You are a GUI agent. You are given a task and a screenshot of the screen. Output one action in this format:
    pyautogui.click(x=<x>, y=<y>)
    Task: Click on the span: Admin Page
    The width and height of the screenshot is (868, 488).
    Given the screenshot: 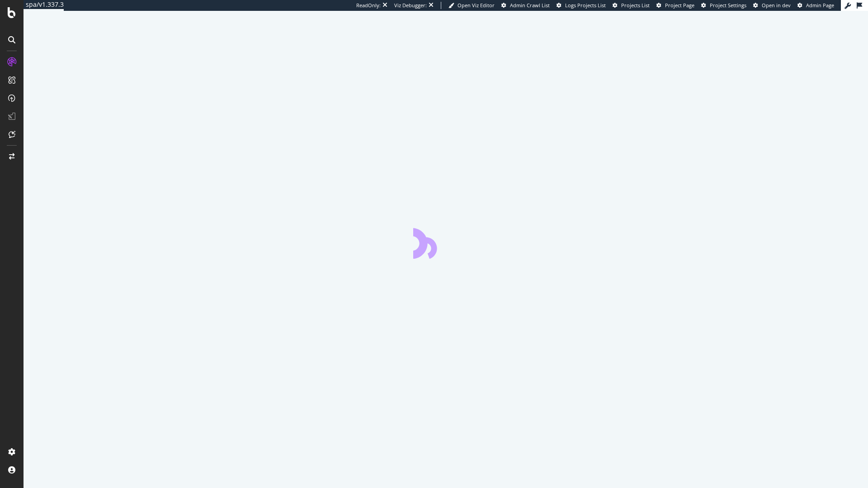 What is the action you would take?
    pyautogui.click(x=820, y=5)
    